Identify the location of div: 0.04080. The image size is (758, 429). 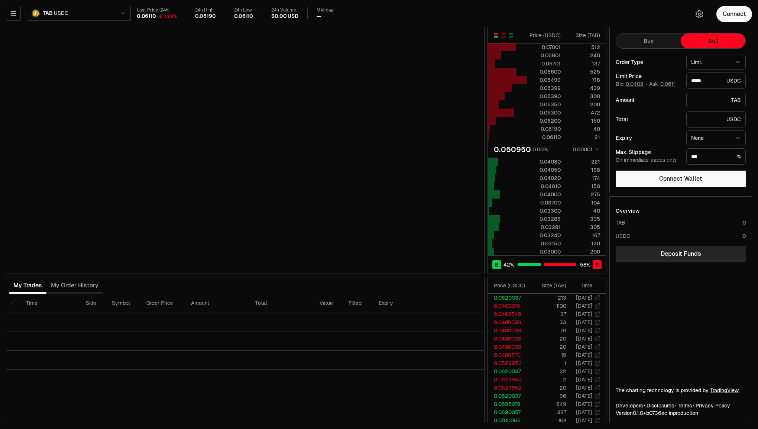
(544, 162).